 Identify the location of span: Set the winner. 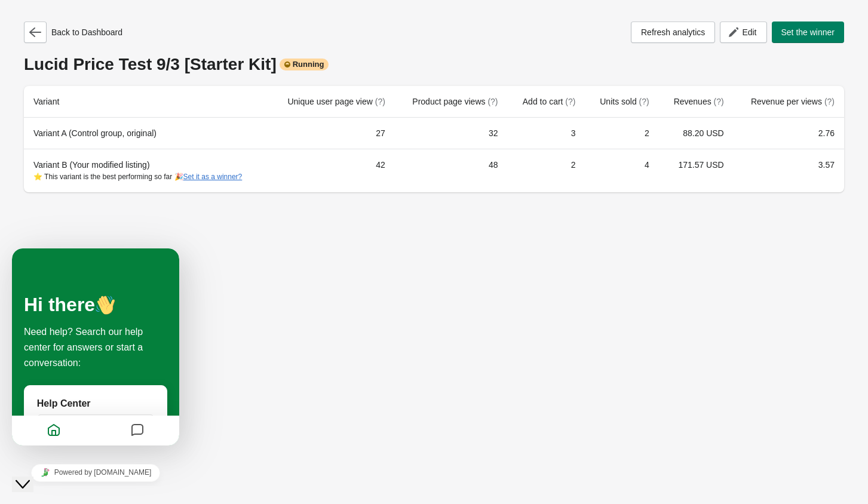
(808, 32).